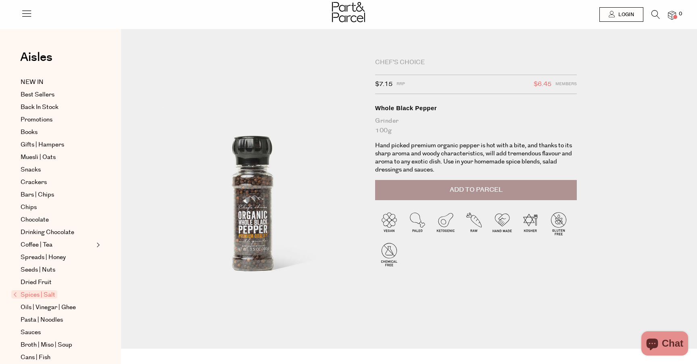 The height and width of the screenshot is (364, 697). What do you see at coordinates (35, 220) in the screenshot?
I see `span: Chocolate` at bounding box center [35, 220].